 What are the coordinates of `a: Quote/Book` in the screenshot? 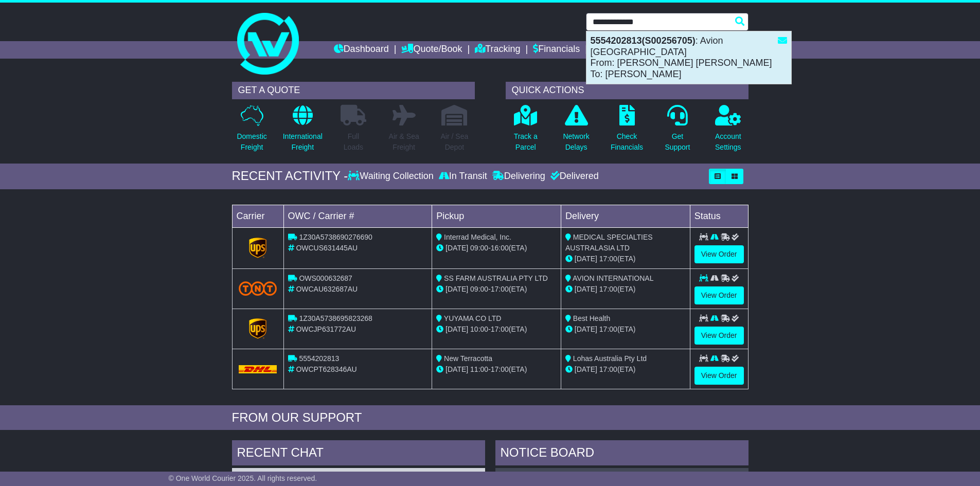 It's located at (431, 50).